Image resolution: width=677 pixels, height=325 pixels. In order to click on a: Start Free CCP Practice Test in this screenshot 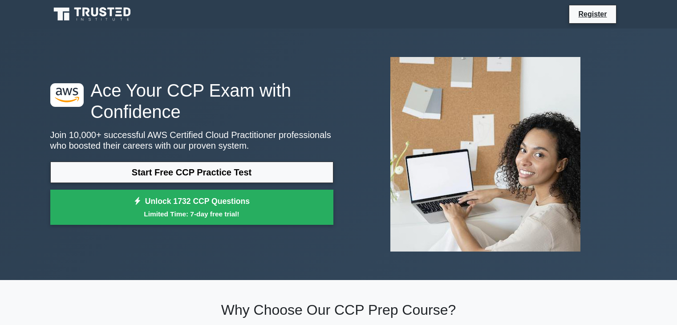, I will do `click(192, 172)`.